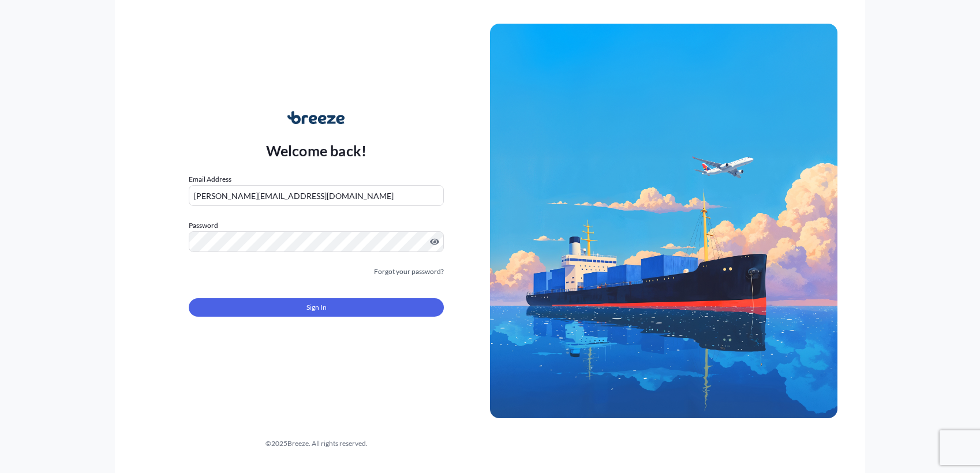 The width and height of the screenshot is (980, 473). Describe the element at coordinates (316, 196) in the screenshot. I see `input: example@gmail.com` at that location.